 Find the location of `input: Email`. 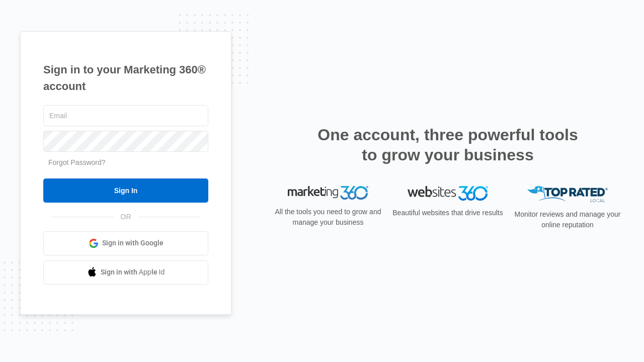

input: Email is located at coordinates (126, 115).